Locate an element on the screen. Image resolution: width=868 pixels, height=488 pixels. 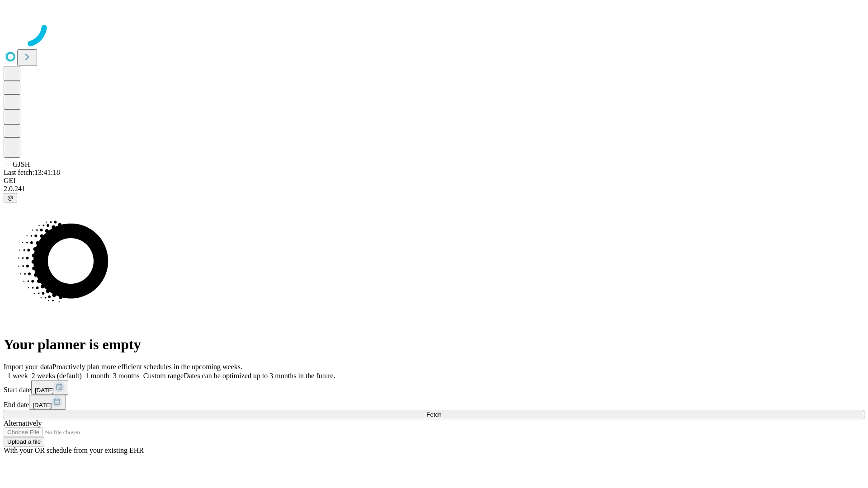
span: With your OR schedule from your existing EHR is located at coordinates (74, 450).